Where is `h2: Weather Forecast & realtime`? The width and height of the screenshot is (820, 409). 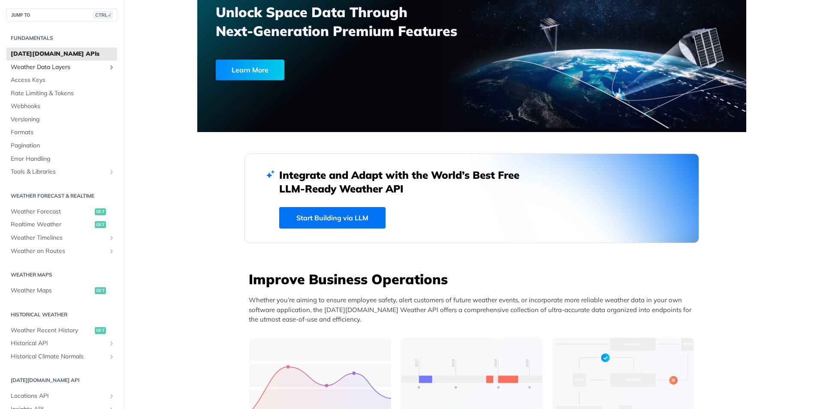 h2: Weather Forecast & realtime is located at coordinates (62, 196).